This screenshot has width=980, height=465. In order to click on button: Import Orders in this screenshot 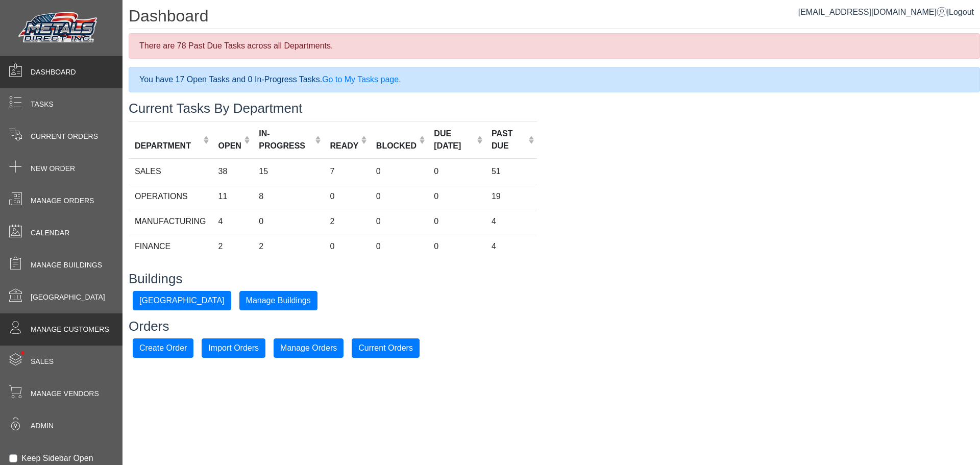, I will do `click(233, 348)`.